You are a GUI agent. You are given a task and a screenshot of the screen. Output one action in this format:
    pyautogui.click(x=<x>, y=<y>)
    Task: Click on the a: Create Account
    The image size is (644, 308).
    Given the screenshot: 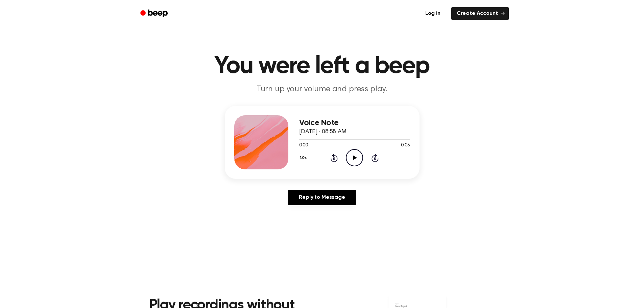 What is the action you would take?
    pyautogui.click(x=480, y=14)
    